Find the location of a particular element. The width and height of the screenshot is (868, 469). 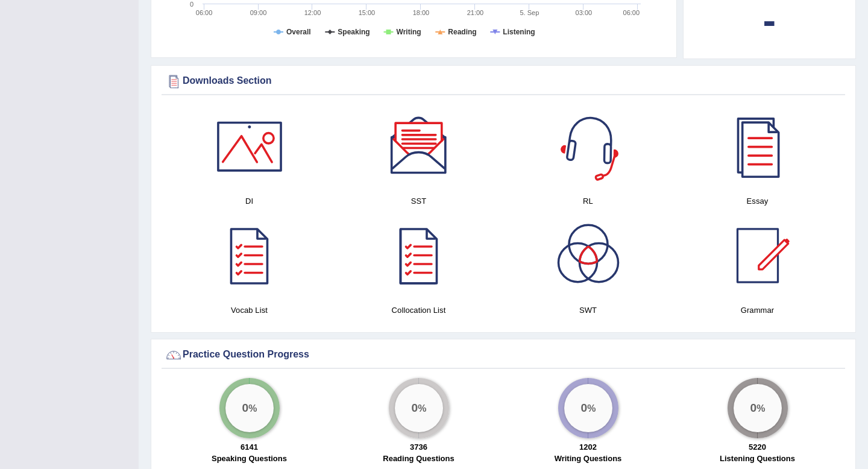

tspan: Speaking is located at coordinates (353, 32).